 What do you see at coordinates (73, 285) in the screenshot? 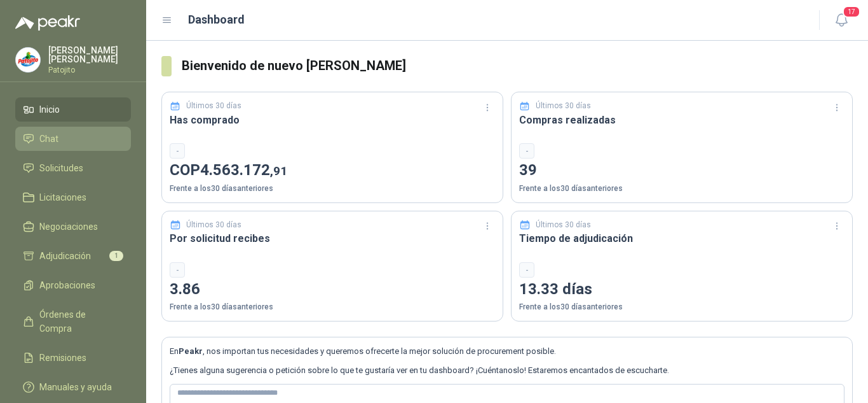
I see `a: Aprobaciones` at bounding box center [73, 285].